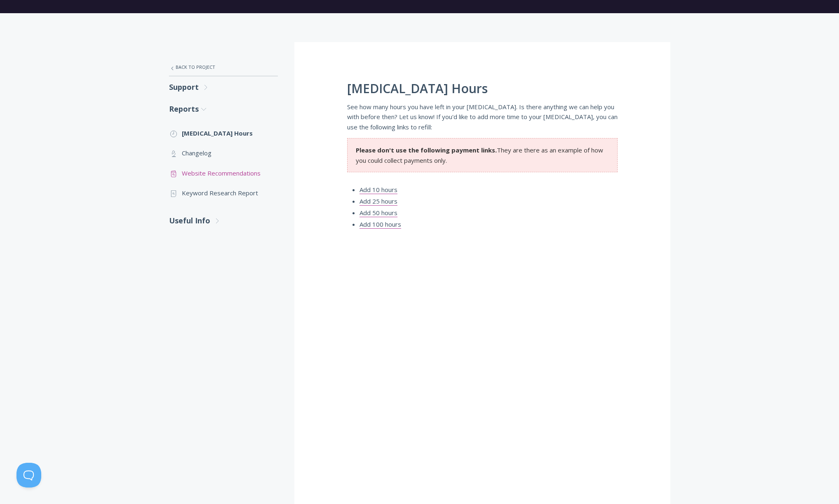 The width and height of the screenshot is (839, 504). What do you see at coordinates (380, 224) in the screenshot?
I see `a: Add 100 hours` at bounding box center [380, 224].